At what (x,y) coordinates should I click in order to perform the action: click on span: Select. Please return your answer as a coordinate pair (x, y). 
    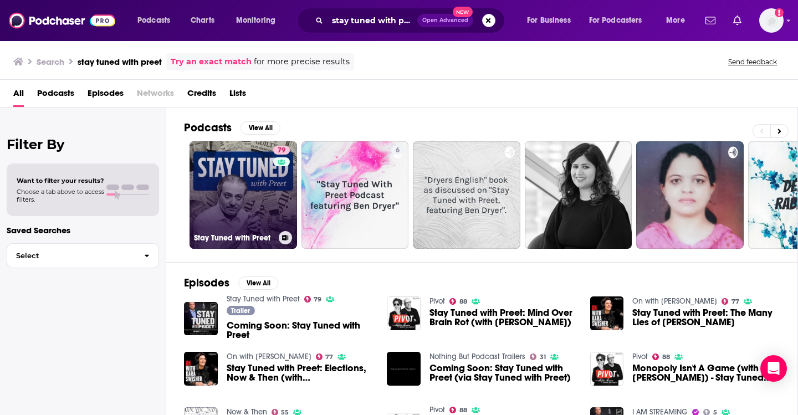
    Looking at the image, I should click on (71, 256).